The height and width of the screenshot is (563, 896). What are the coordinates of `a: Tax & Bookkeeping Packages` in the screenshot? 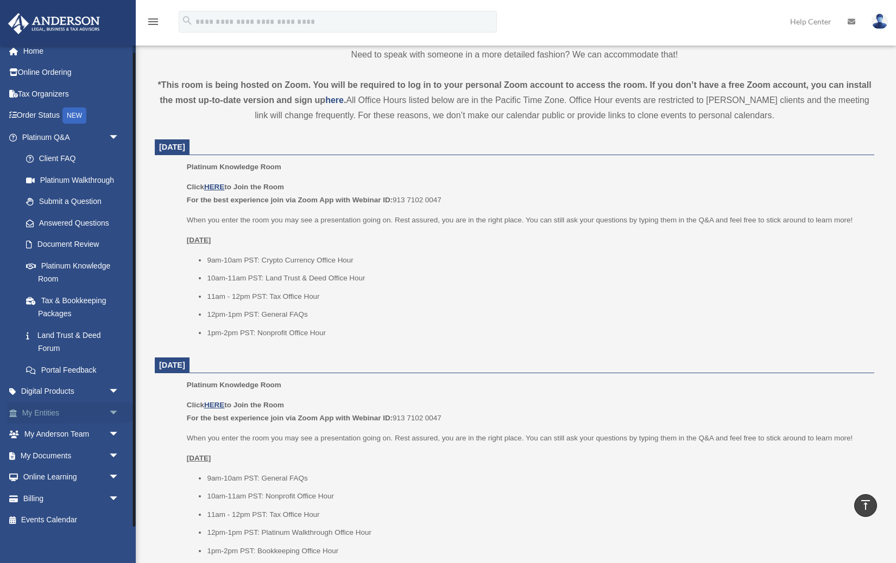 It's located at (75, 307).